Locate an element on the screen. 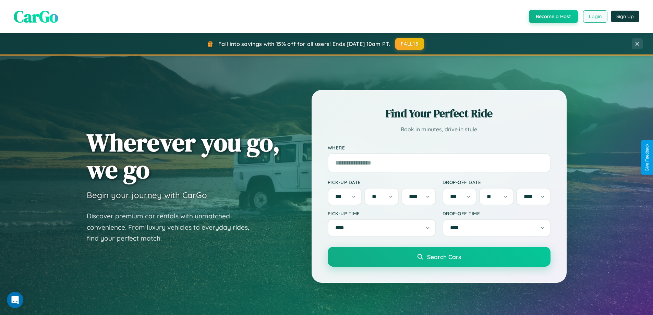 Image resolution: width=653 pixels, height=315 pixels. label: Pick-up Time is located at coordinates (381, 213).